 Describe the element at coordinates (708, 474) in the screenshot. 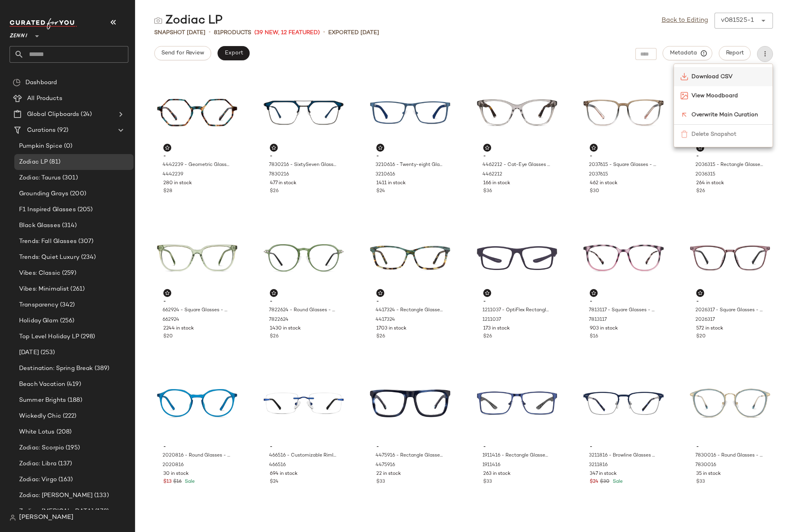

I see `span: 35 in stock` at that location.